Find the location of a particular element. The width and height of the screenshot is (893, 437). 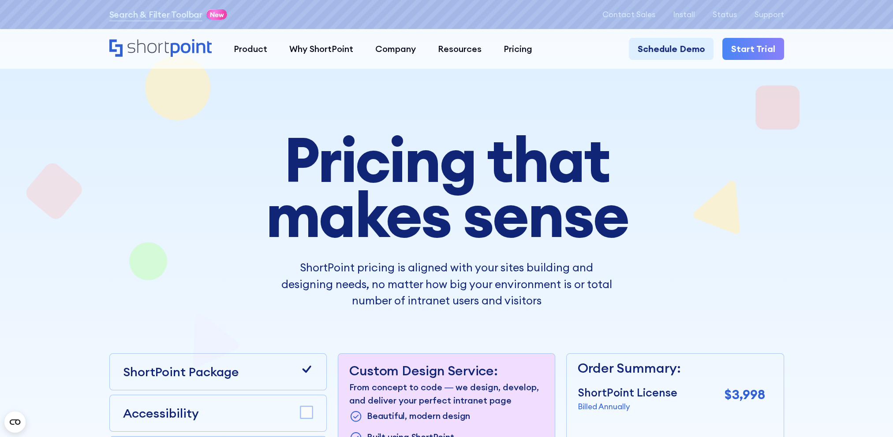

a: Company is located at coordinates (396, 49).